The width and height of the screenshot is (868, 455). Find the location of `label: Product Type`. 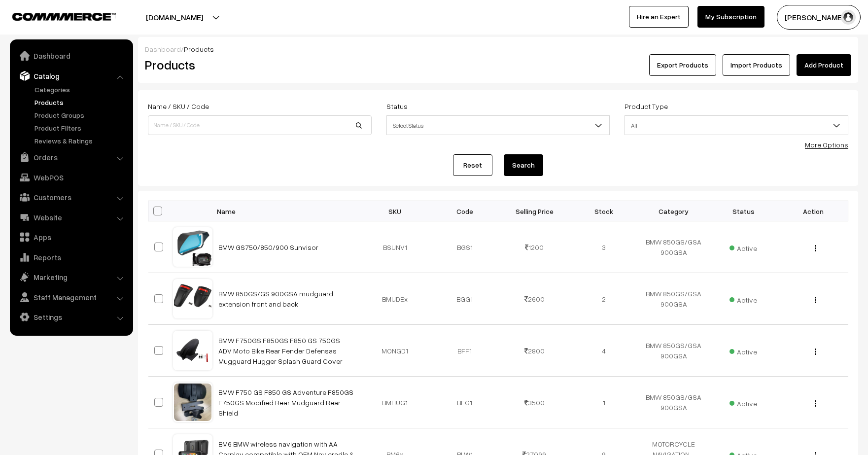

label: Product Type is located at coordinates (646, 106).